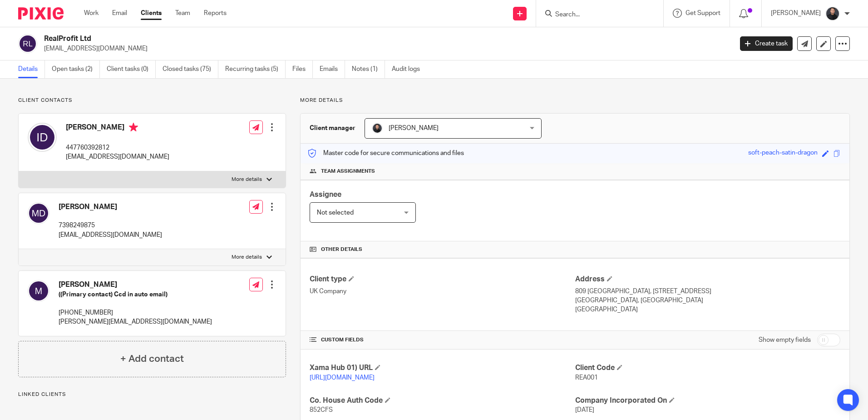 This screenshot has width=868, height=420. Describe the element at coordinates (41, 13) in the screenshot. I see `img: Pixie` at that location.